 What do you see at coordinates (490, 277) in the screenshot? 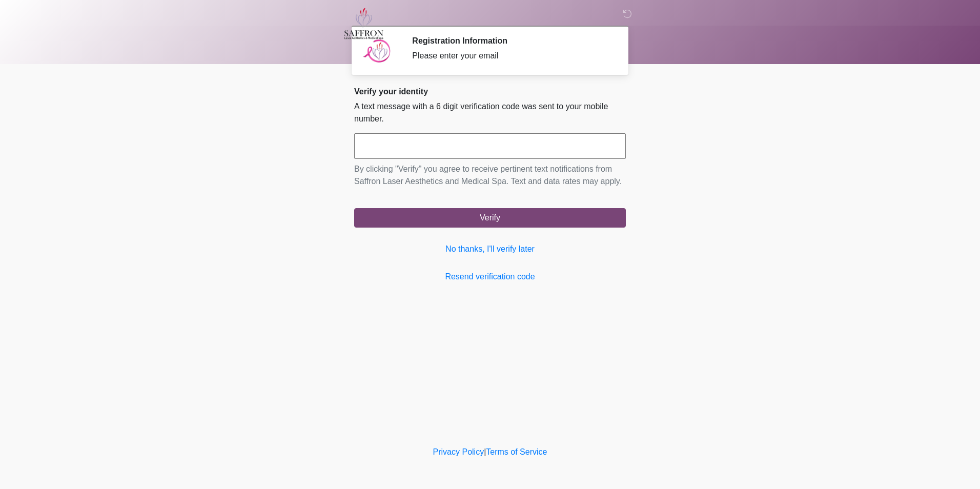
I see `a: Resend verification code` at bounding box center [490, 277].